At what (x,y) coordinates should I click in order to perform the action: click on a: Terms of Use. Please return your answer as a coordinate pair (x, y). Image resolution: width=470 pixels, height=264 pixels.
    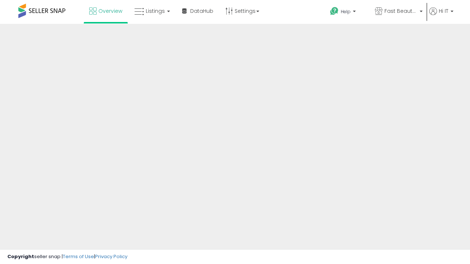
    Looking at the image, I should click on (78, 257).